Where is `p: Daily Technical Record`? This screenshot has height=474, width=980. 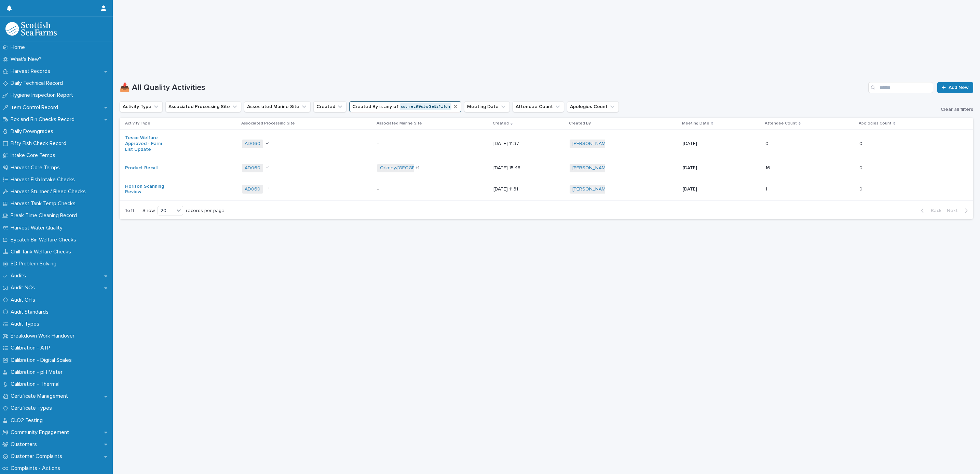
p: Daily Technical Record is located at coordinates (38, 83).